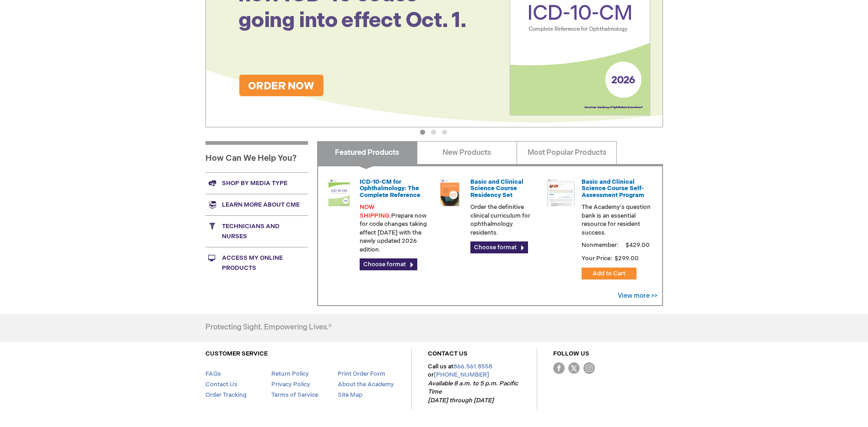 The height and width of the screenshot is (427, 868). I want to click on img: Facebook, so click(559, 368).